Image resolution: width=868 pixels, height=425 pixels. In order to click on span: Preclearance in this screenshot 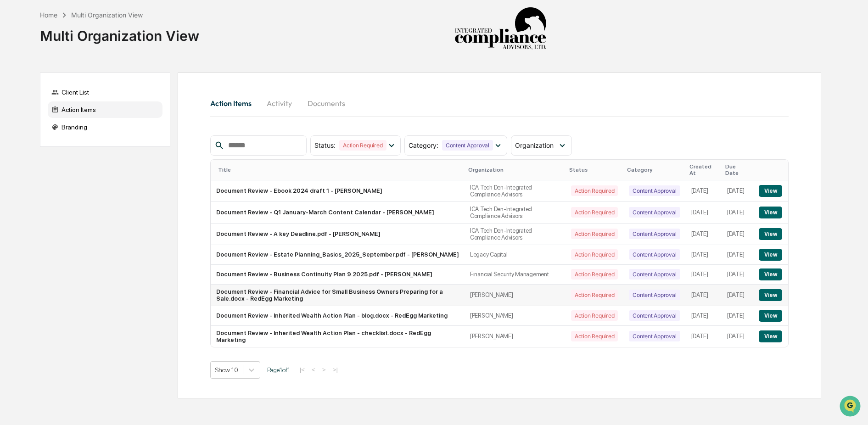, I will do `click(39, 120)`.